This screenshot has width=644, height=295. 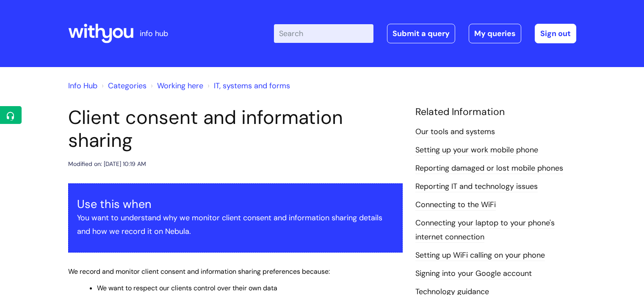 I want to click on a: Sign out, so click(x=556, y=34).